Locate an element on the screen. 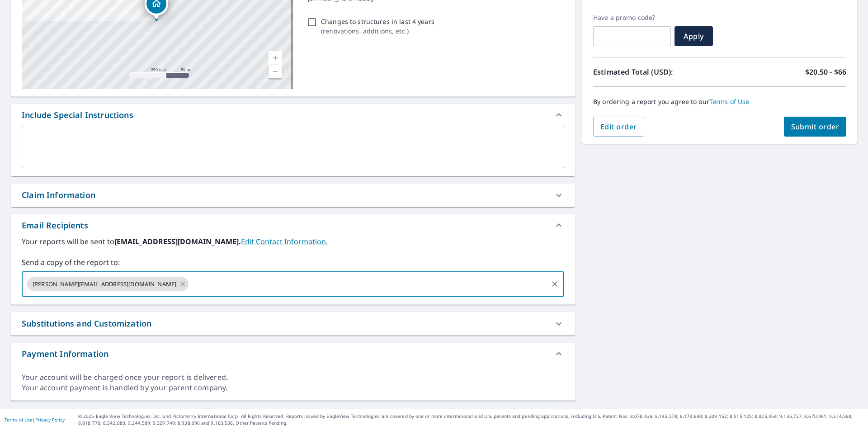 The width and height of the screenshot is (868, 431). label: Your reports will be sent to is located at coordinates (293, 241).